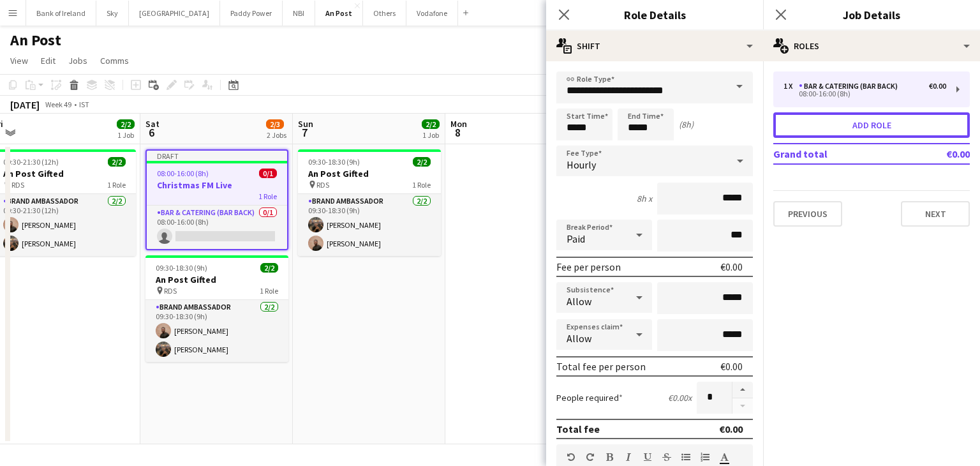  I want to click on button: Unordered List, so click(686, 457).